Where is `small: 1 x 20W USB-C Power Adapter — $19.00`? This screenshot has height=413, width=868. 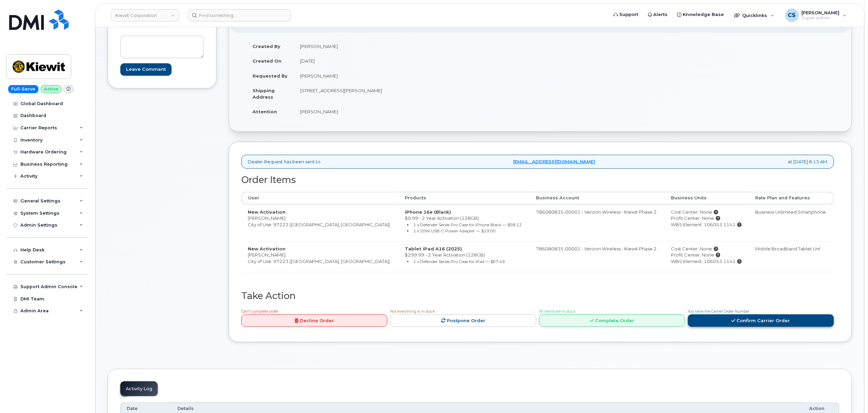
small: 1 x 20W USB-C Power Adapter — $19.00 is located at coordinates (454, 230).